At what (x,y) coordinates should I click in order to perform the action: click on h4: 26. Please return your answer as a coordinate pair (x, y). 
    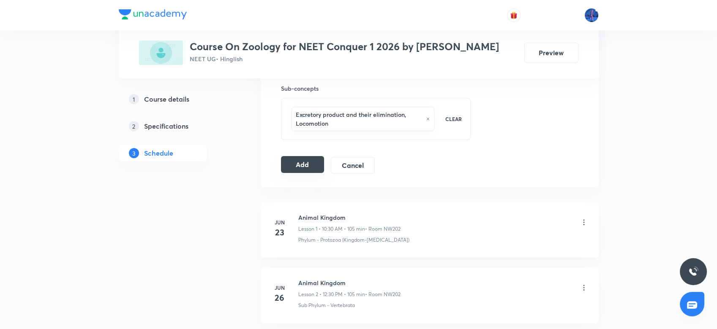
    Looking at the image, I should click on (280, 298).